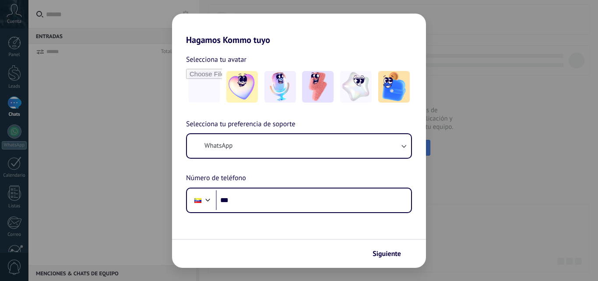 The image size is (598, 281). I want to click on span: Siguiente, so click(387, 254).